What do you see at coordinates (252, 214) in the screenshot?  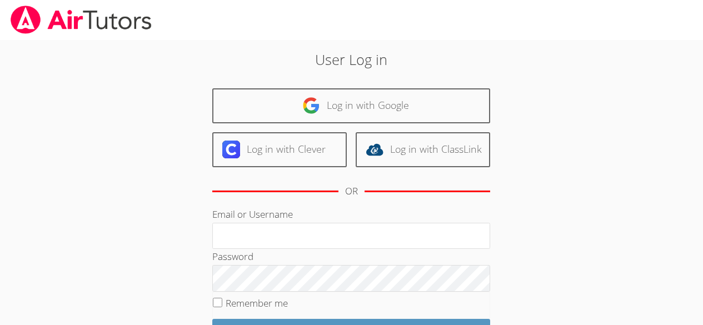 I see `label: Email or Username` at bounding box center [252, 214].